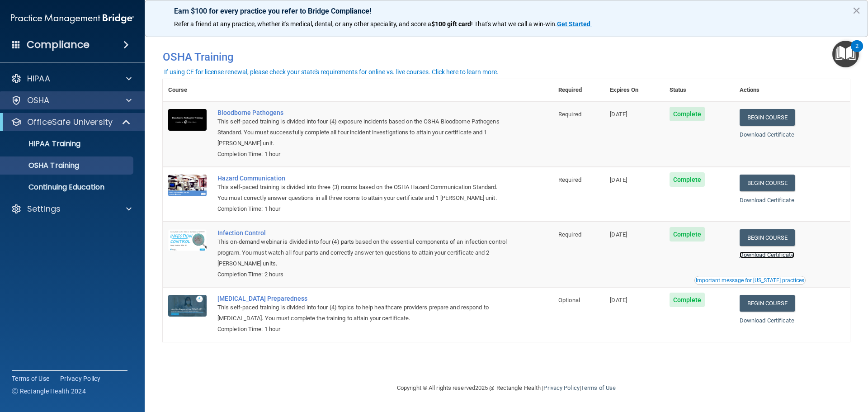 The image size is (868, 412). I want to click on div: Copyright © All rights reserved 2025 @ Rectangle Health | |, so click(506, 388).